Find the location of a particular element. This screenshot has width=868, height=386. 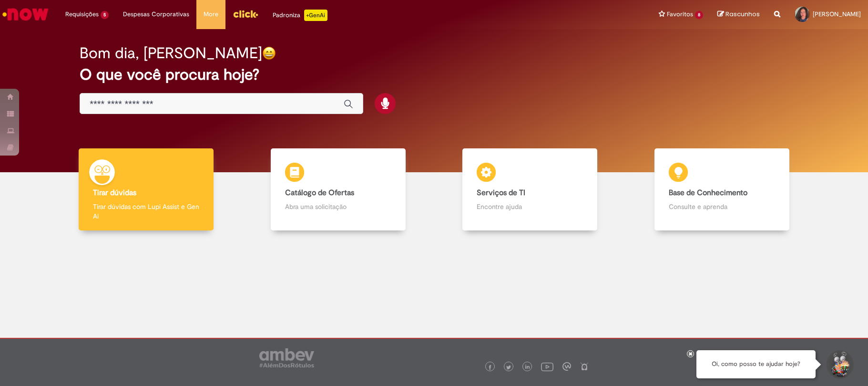

div: Padroniza is located at coordinates (300, 15).